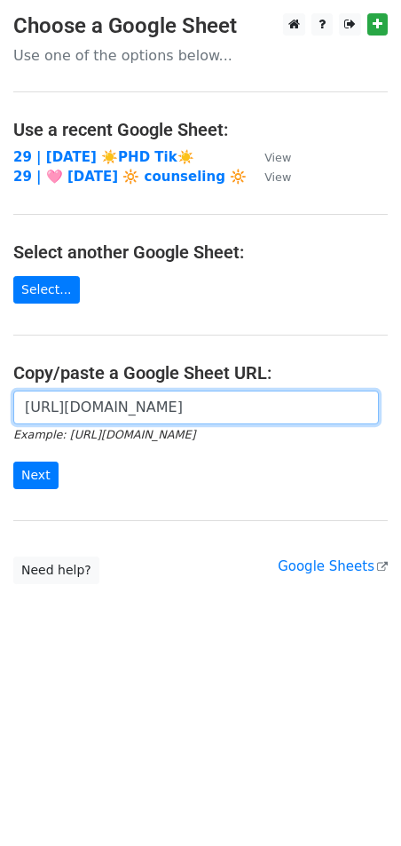 This screenshot has height=846, width=401. I want to click on h4: Copy/paste a Google Sheet URL:, so click(201, 373).